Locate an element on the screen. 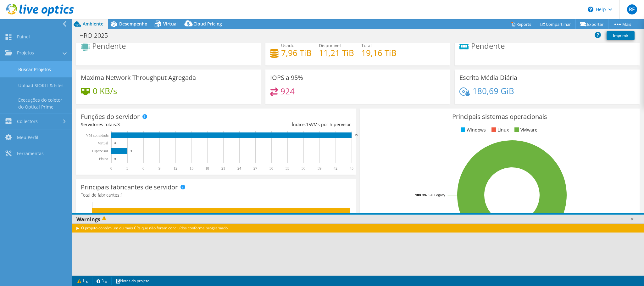 This screenshot has height=286, width=644. a: Reports is located at coordinates (521, 24).